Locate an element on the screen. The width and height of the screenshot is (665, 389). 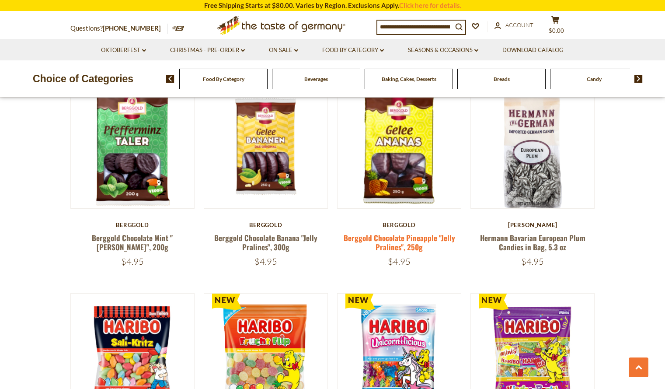
img: next arrow is located at coordinates (639, 79).